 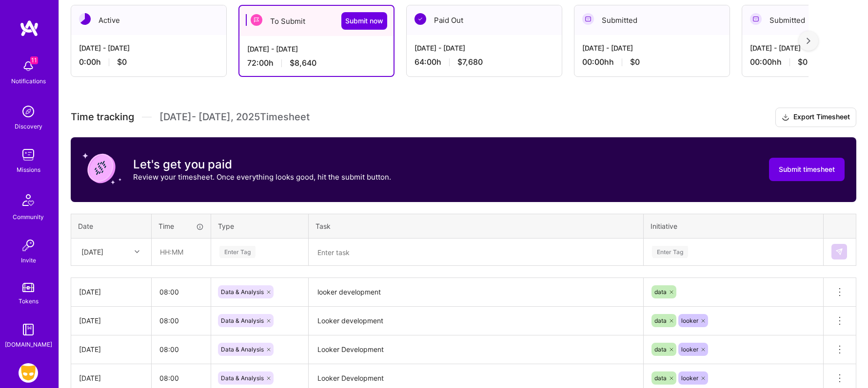 What do you see at coordinates (181, 226) in the screenshot?
I see `div: Time` at bounding box center [181, 226].